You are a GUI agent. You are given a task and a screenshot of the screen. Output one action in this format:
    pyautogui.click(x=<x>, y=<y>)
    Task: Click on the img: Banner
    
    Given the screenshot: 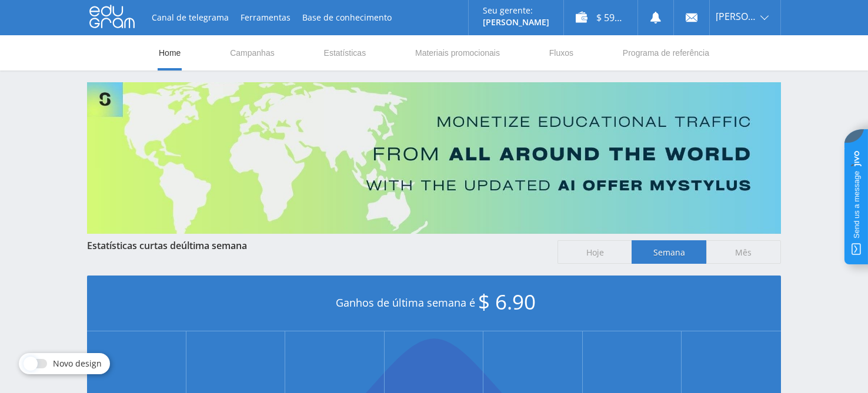 What is the action you would take?
    pyautogui.click(x=434, y=158)
    